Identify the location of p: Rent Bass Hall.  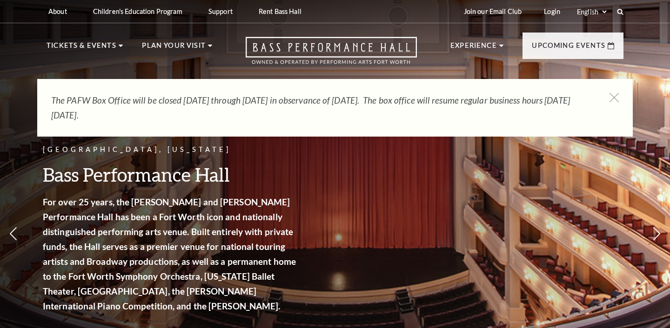
(280, 11).